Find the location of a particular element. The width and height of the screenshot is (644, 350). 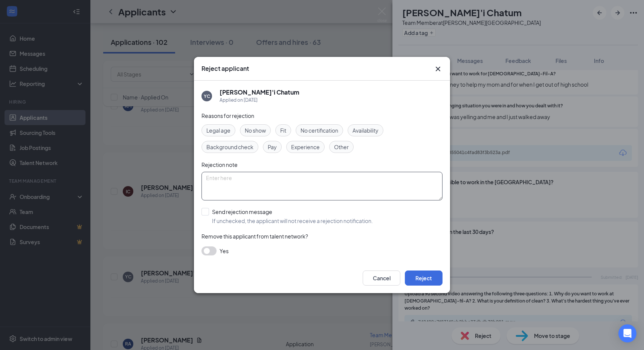

span: Yes is located at coordinates (224, 251).